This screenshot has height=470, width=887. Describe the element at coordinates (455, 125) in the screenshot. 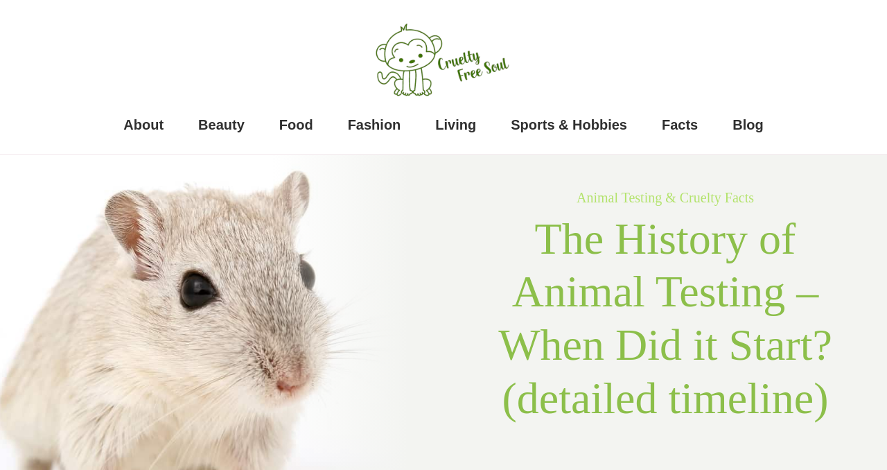

I see `a: Living` at that location.